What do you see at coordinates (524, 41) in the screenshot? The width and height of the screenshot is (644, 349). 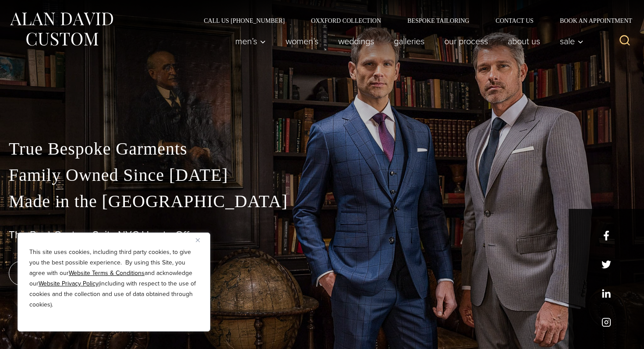 I see `a: About Us` at bounding box center [524, 41].